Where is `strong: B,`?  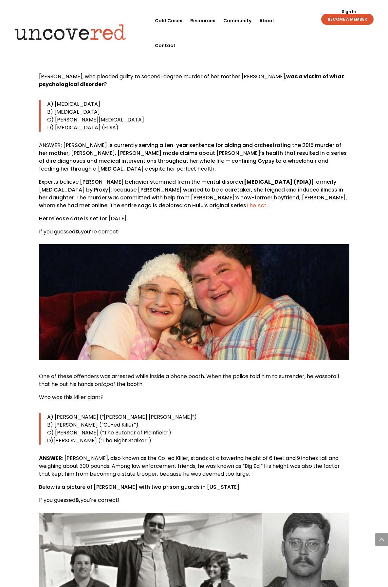 strong: B, is located at coordinates (78, 500).